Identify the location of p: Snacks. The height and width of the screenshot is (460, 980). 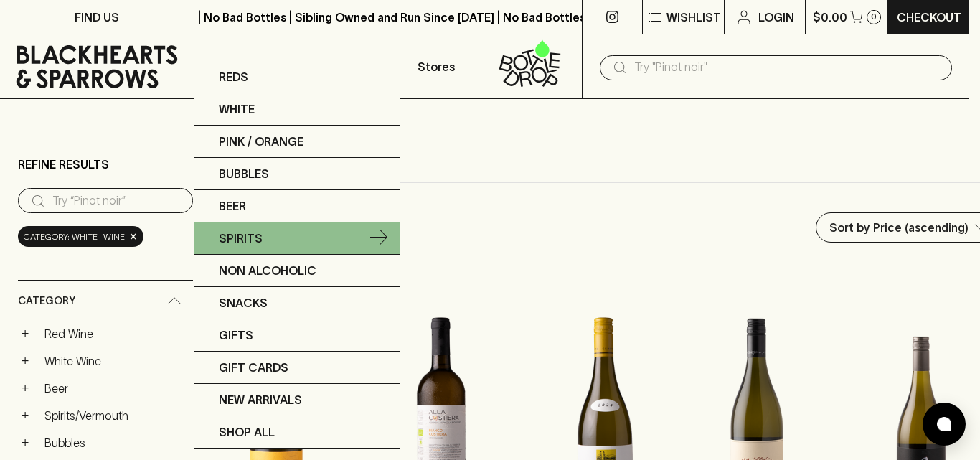
(243, 303).